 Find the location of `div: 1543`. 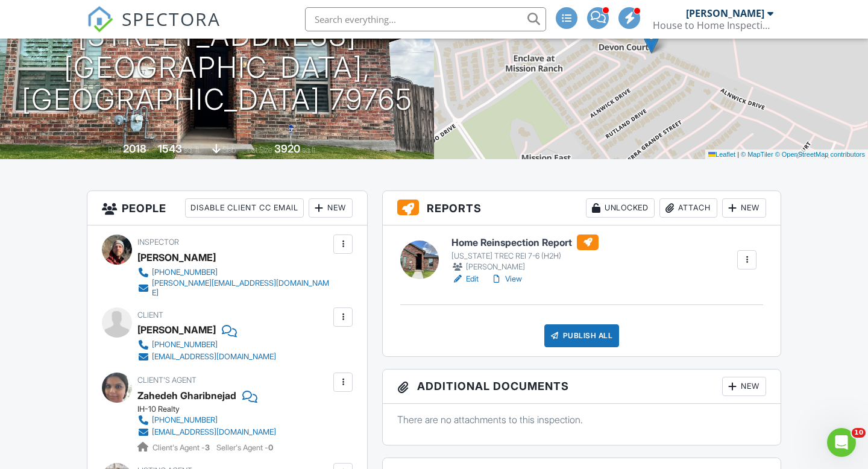

div: 1543 is located at coordinates (170, 149).